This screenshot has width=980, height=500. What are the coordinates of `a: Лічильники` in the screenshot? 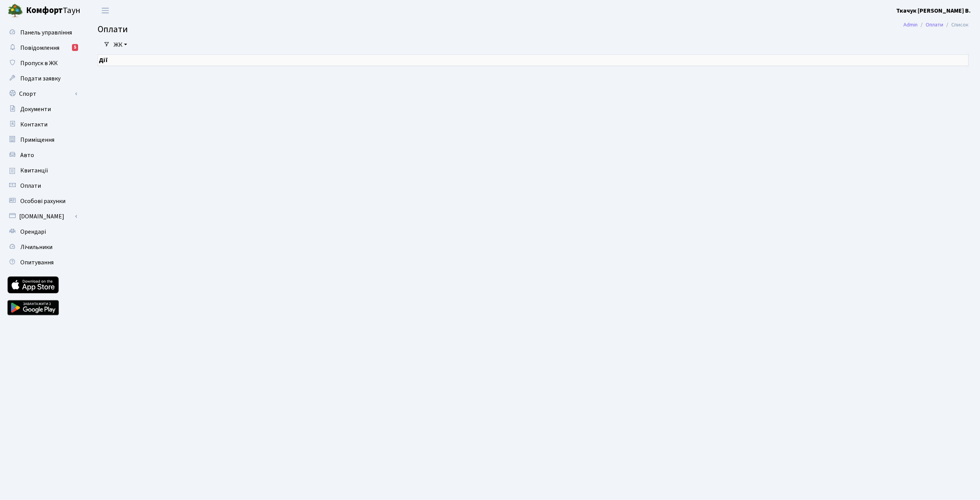 It's located at (42, 247).